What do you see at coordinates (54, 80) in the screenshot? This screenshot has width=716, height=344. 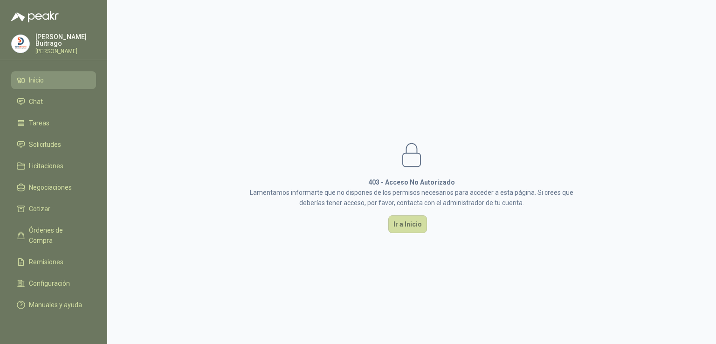 I see `a: Inicio` at bounding box center [54, 80].